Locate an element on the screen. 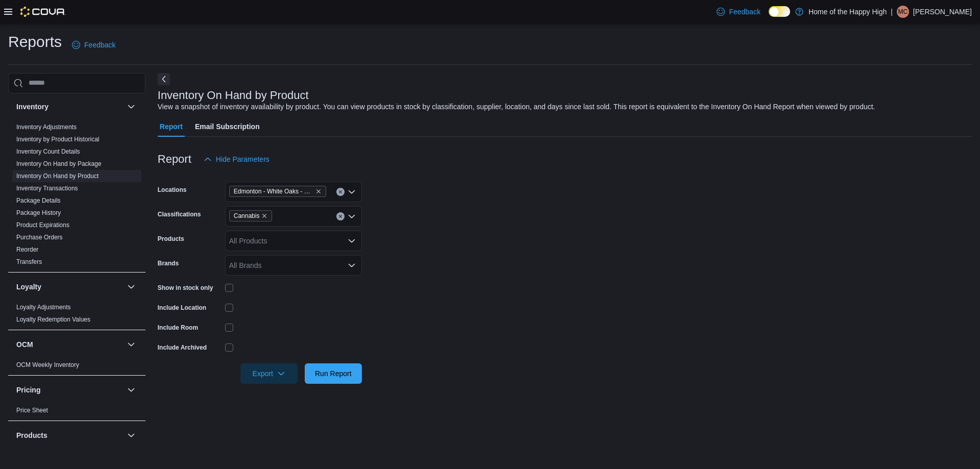  span: Transfers is located at coordinates (29, 262).